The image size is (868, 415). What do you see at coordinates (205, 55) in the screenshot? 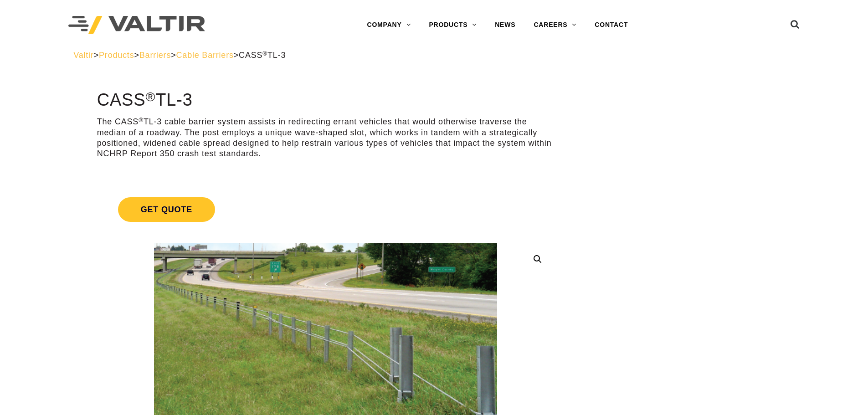
I see `a: Cable Barriers` at bounding box center [205, 55].